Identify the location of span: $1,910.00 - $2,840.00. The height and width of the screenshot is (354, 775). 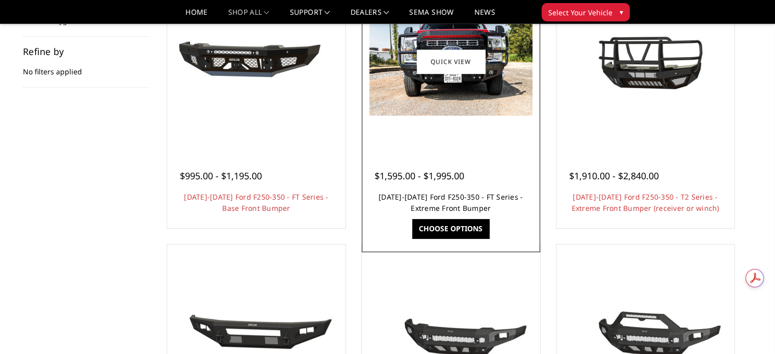
(614, 176).